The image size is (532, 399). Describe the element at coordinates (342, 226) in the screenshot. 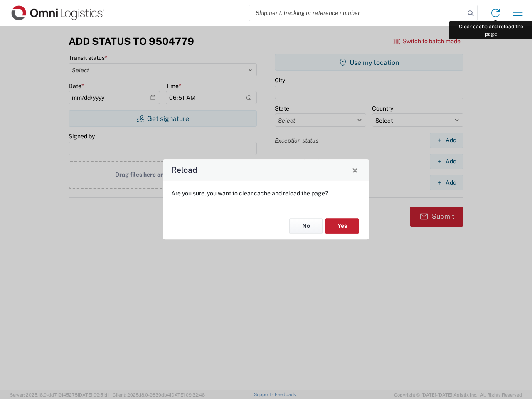

I see `button: Yes` at that location.